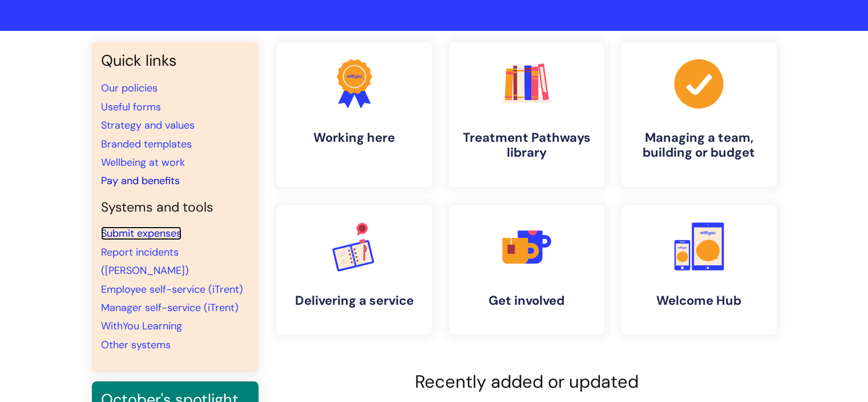 Image resolution: width=868 pixels, height=402 pixels. Describe the element at coordinates (354, 270) in the screenshot. I see `a: Delivering a service` at that location.